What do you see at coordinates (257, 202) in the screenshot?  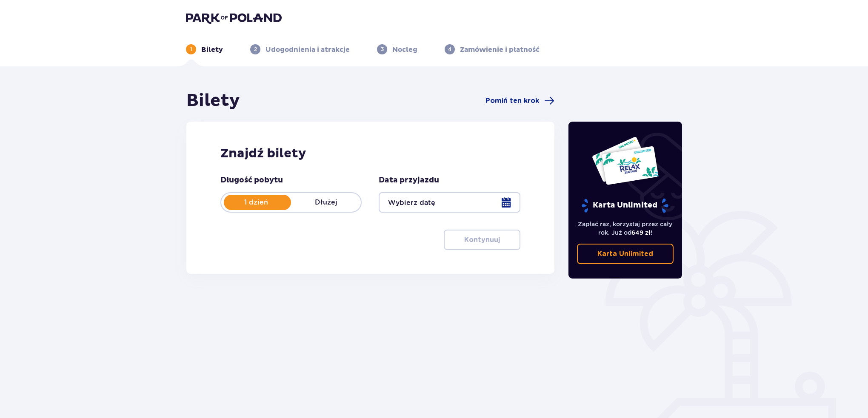 I see `p: 1 dzień` at bounding box center [257, 202].